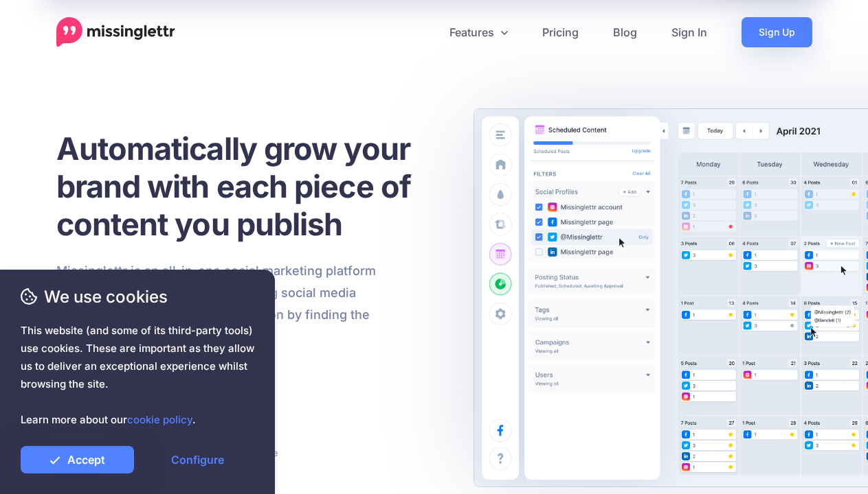  I want to click on a: Accept, so click(77, 460).